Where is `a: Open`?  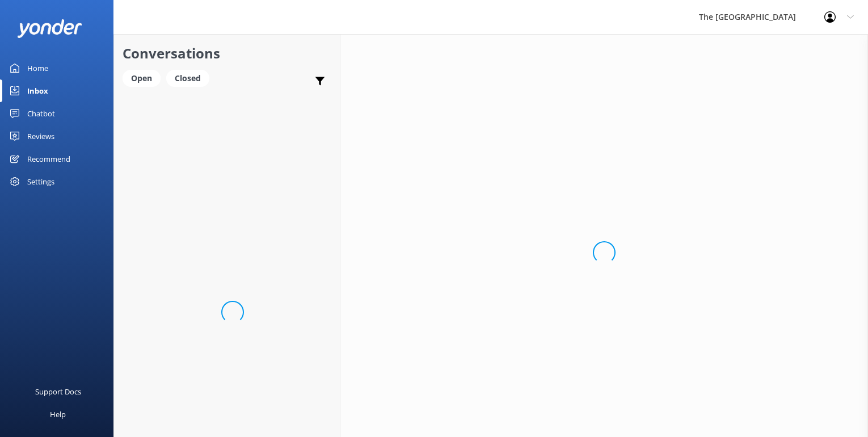
a: Open is located at coordinates (144, 78).